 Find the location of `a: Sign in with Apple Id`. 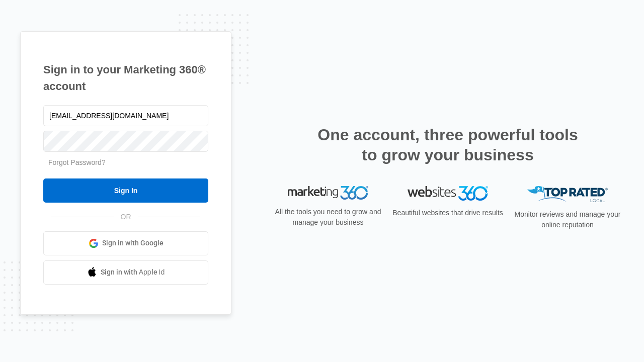

a: Sign in with Apple Id is located at coordinates (126, 272).